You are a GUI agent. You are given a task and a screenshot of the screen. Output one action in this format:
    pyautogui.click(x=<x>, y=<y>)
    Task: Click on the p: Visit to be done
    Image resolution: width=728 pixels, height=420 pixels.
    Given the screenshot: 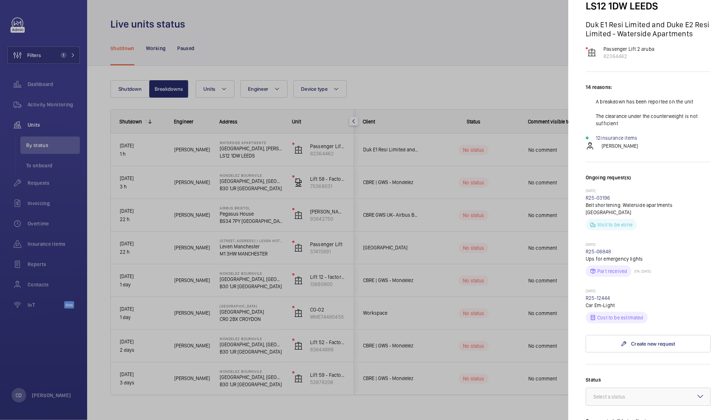 What is the action you would take?
    pyautogui.click(x=614, y=225)
    